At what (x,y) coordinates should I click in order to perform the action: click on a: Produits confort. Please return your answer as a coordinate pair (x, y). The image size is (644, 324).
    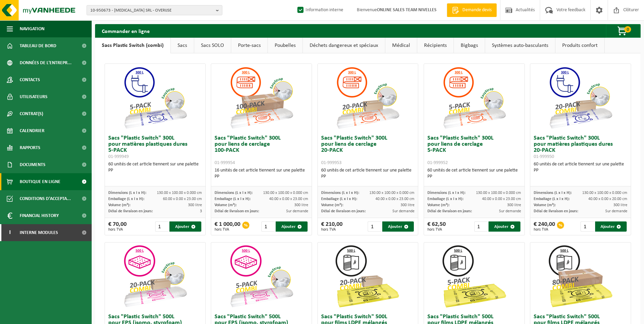
    Looking at the image, I should click on (580, 45).